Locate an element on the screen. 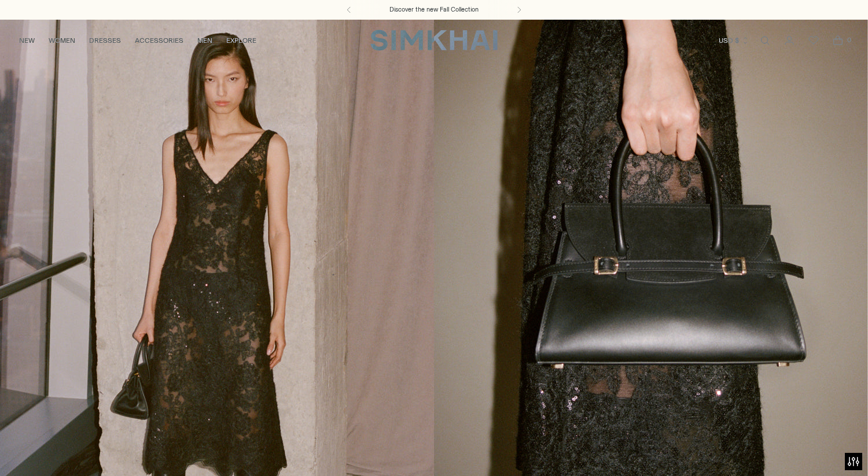  a: Open cart modal is located at coordinates (838, 41).